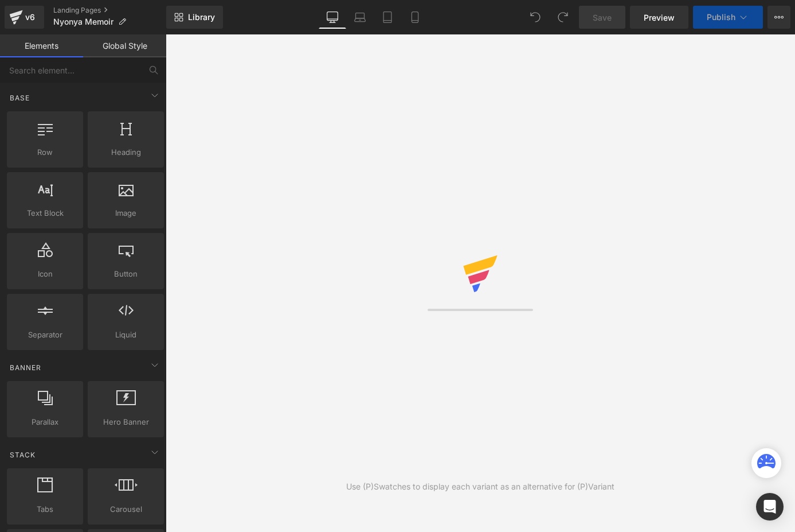 The height and width of the screenshot is (532, 795). What do you see at coordinates (45, 152) in the screenshot?
I see `span: Row` at bounding box center [45, 152].